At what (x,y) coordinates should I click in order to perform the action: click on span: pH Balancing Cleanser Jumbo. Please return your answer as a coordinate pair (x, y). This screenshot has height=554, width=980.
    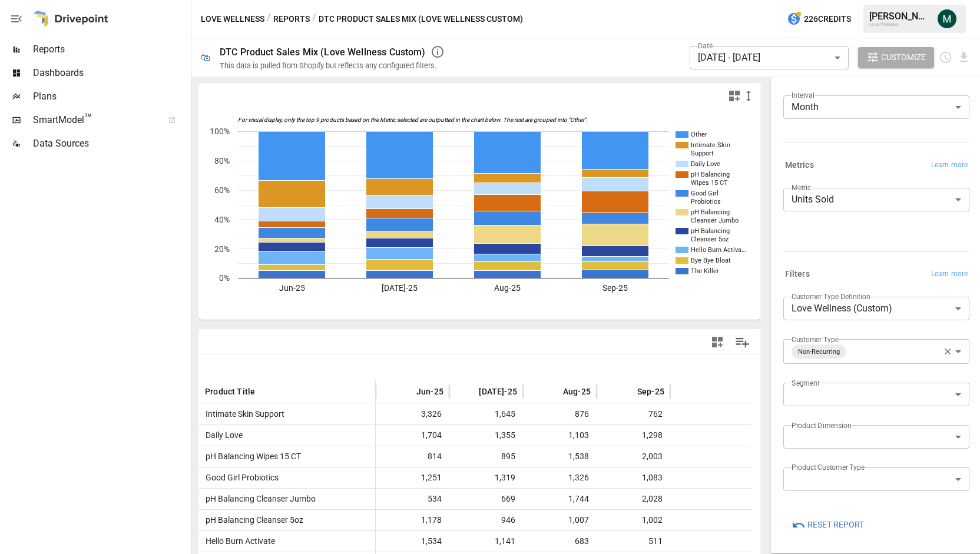
    Looking at the image, I should click on (258, 499).